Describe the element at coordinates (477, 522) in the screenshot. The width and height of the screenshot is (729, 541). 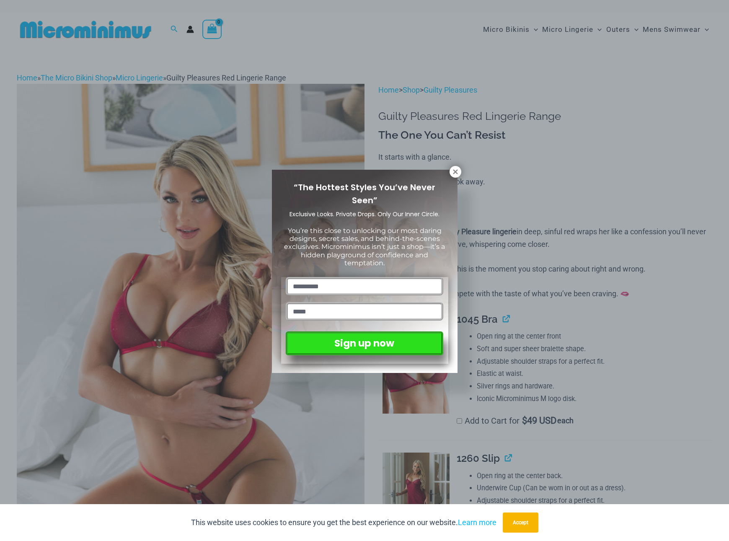
I see `a: Learn more` at that location.